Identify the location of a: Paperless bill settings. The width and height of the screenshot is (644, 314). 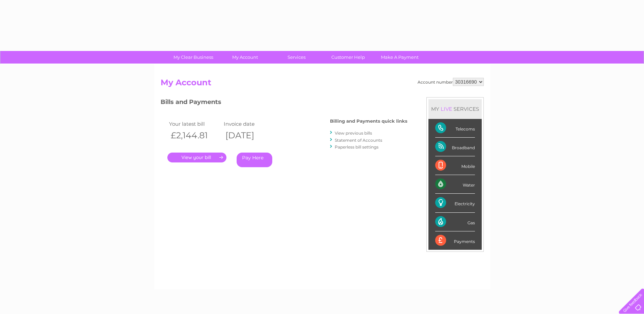
(356, 147).